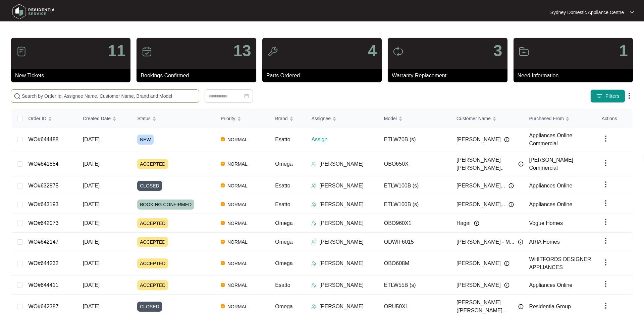 The image size is (644, 317). Describe the element at coordinates (43, 285) in the screenshot. I see `a: WO#644411` at that location.